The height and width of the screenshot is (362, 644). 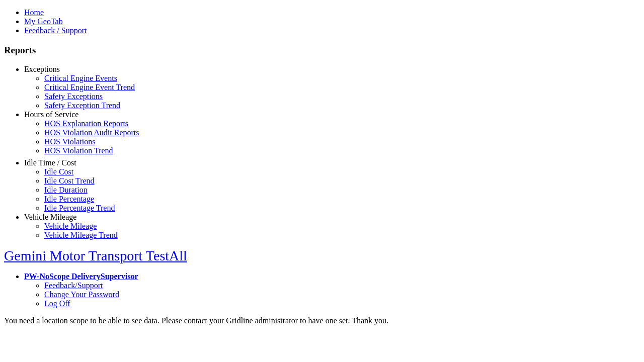 What do you see at coordinates (57, 303) in the screenshot?
I see `a: Log Off` at bounding box center [57, 303].